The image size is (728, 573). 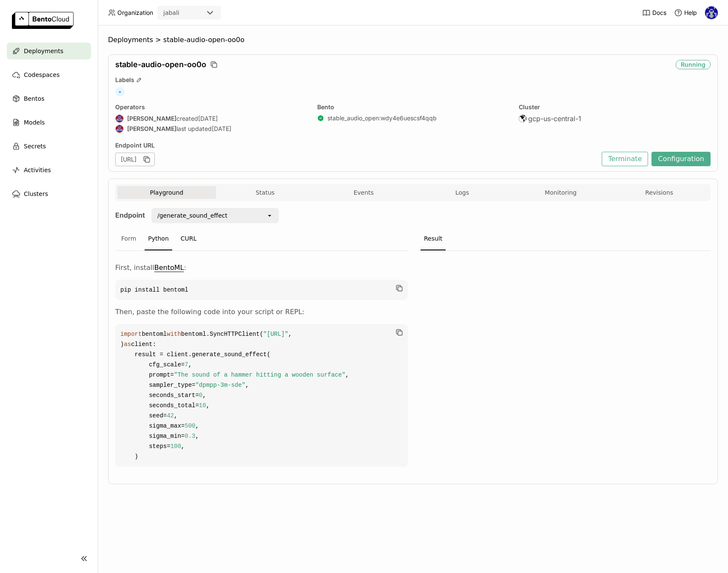 I want to click on div: Help, so click(x=686, y=13).